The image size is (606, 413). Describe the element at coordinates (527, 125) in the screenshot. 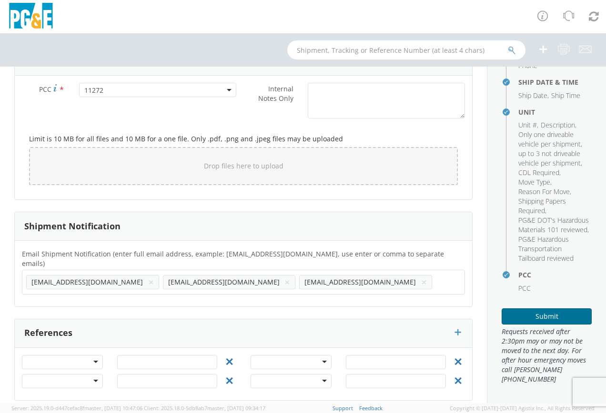

I see `span: Unit #` at that location.